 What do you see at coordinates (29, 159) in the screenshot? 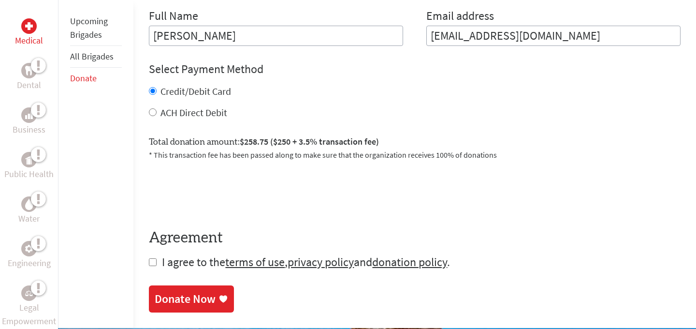
I see `div: Public Health` at bounding box center [29, 159].